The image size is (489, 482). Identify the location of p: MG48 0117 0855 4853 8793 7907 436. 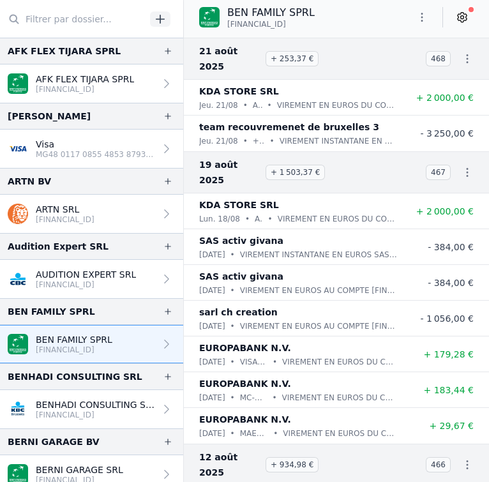
(95, 154).